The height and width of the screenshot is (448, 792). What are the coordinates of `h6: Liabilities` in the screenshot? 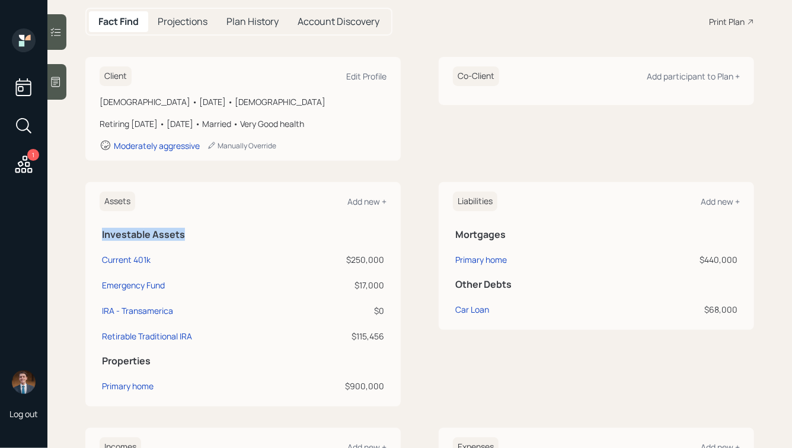 It's located at (475, 201).